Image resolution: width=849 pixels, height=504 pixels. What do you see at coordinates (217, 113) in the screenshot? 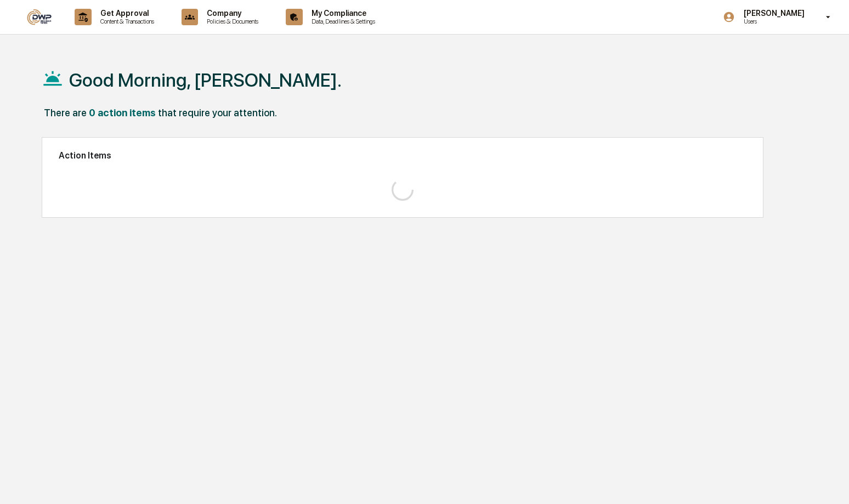
I see `div: that require your attention.` at bounding box center [217, 113].